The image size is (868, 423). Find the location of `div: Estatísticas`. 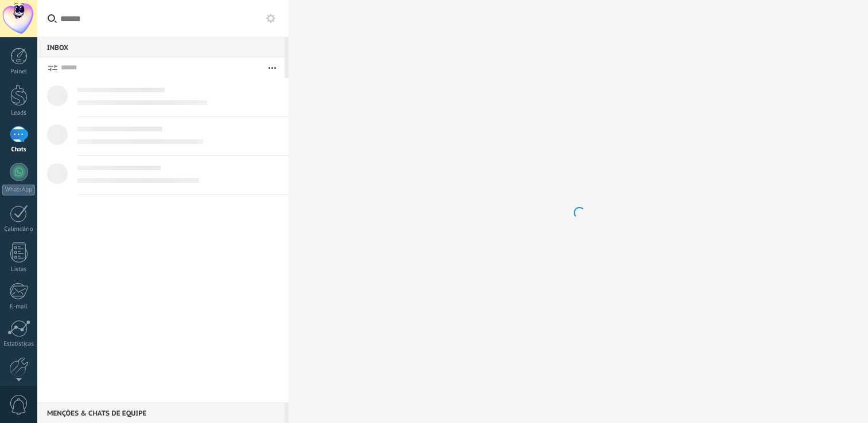

div: Estatísticas is located at coordinates (19, 344).